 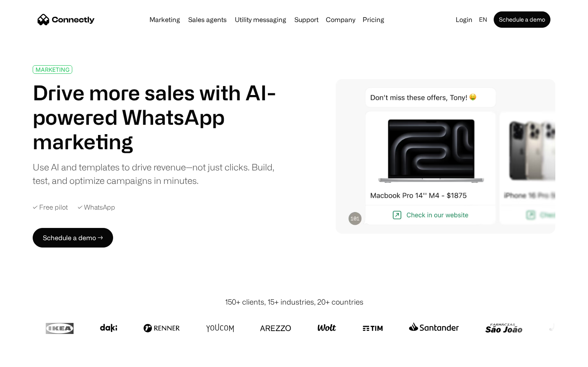 What do you see at coordinates (341, 20) in the screenshot?
I see `div: Company` at bounding box center [341, 20].